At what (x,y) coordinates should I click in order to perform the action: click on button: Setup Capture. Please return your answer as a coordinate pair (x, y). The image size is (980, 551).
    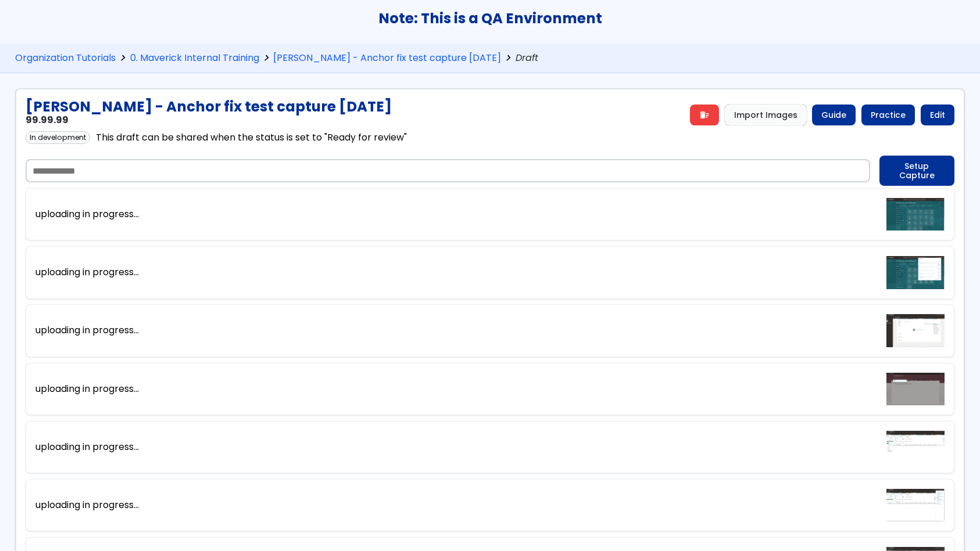
    Looking at the image, I should click on (917, 171).